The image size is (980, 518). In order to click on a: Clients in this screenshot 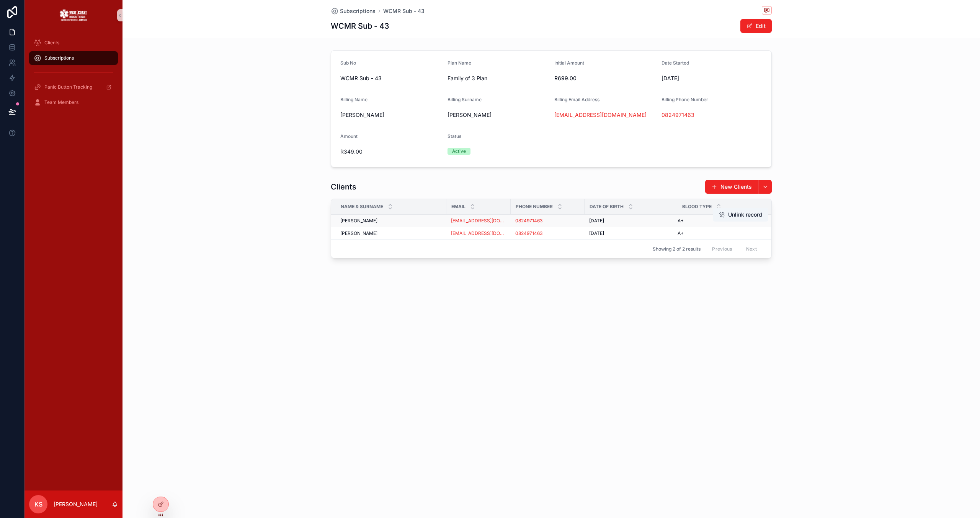, I will do `click(73, 43)`.